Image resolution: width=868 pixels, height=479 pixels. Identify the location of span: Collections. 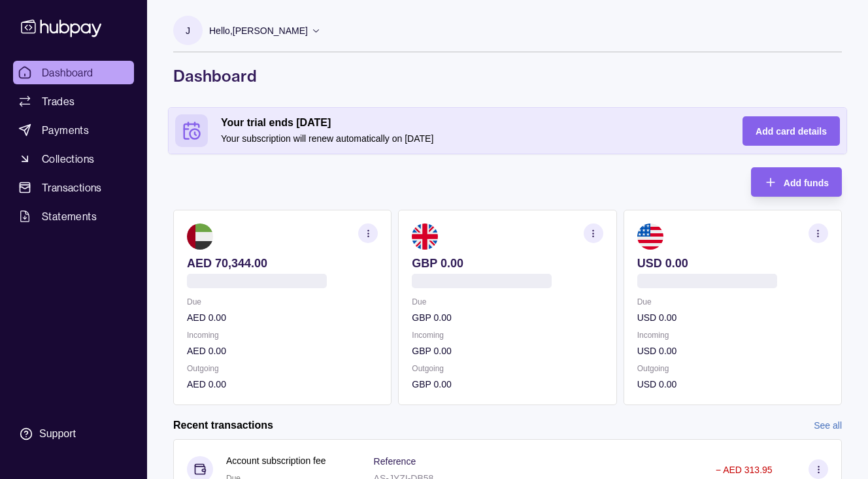
(68, 158).